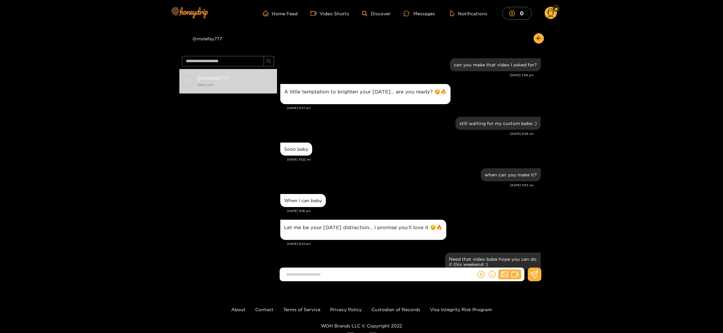 The height and width of the screenshot is (333, 723). What do you see at coordinates (346, 309) in the screenshot?
I see `a: Privacy Policy` at bounding box center [346, 309].